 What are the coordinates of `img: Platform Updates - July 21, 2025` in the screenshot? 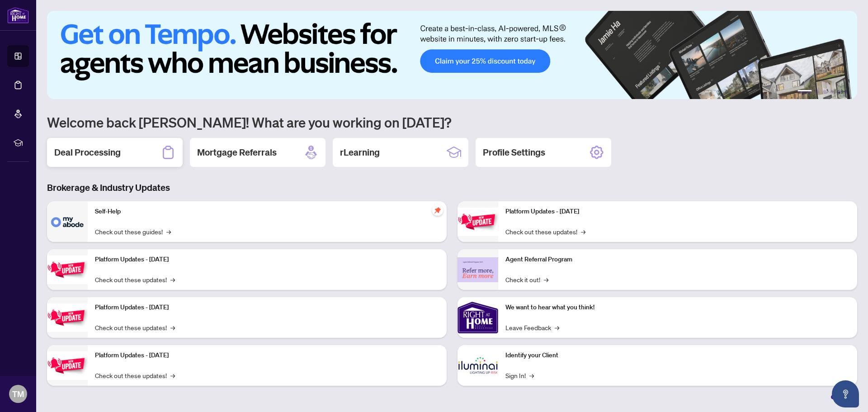 It's located at (68, 318).